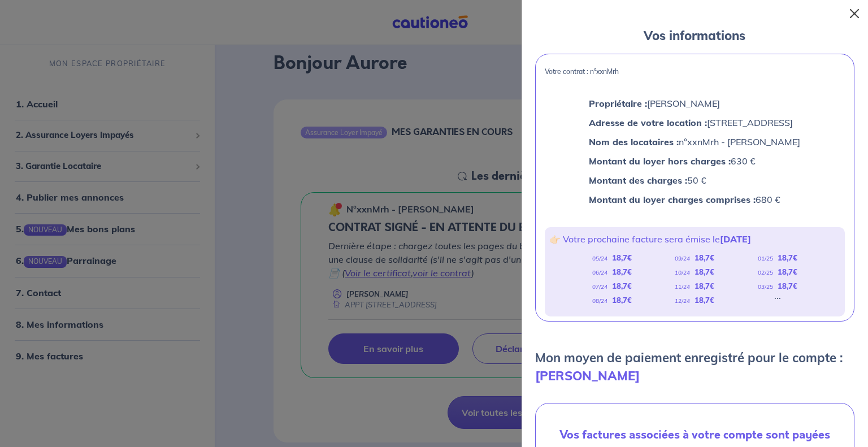 This screenshot has height=447, width=868. I want to click on strong: Vos informations, so click(695, 36).